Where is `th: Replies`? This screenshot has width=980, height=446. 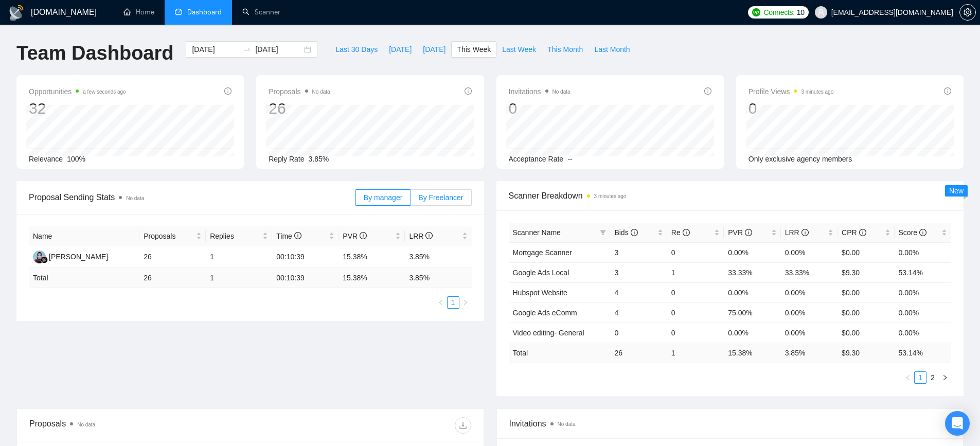 th: Replies is located at coordinates (239, 236).